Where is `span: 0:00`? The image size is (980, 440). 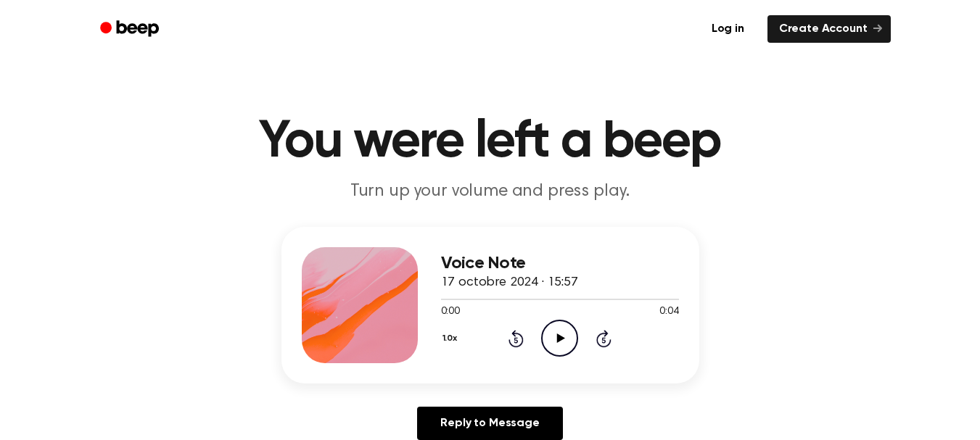
span: 0:00 is located at coordinates (450, 312).